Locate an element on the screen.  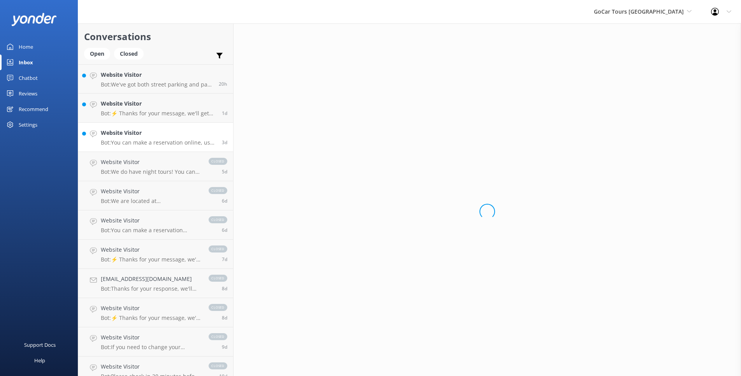
span: 07:14pm 12-Aug-2025 (UTC -07:00) America/Tijuana is located at coordinates (225, 171).